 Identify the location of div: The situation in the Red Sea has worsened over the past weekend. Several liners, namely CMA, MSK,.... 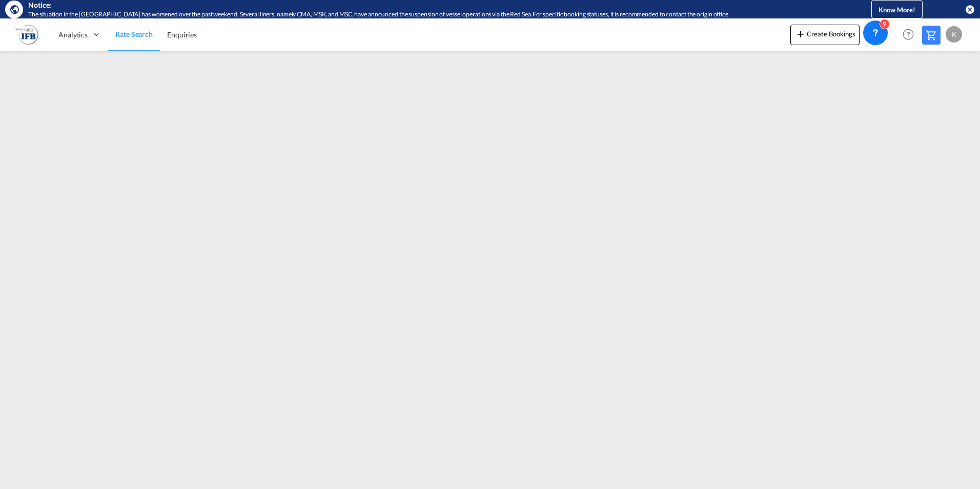
(429, 14).